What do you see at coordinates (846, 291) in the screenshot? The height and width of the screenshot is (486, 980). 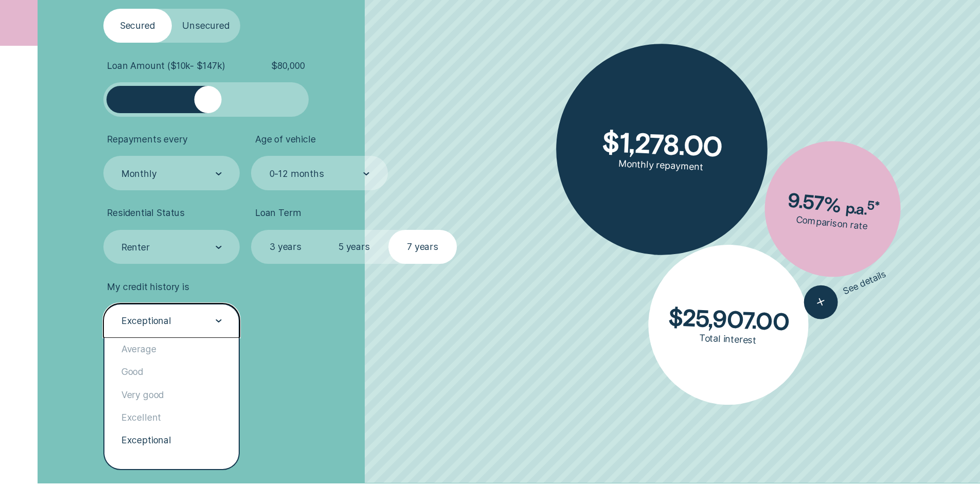 I see `button: See details` at bounding box center [846, 291].